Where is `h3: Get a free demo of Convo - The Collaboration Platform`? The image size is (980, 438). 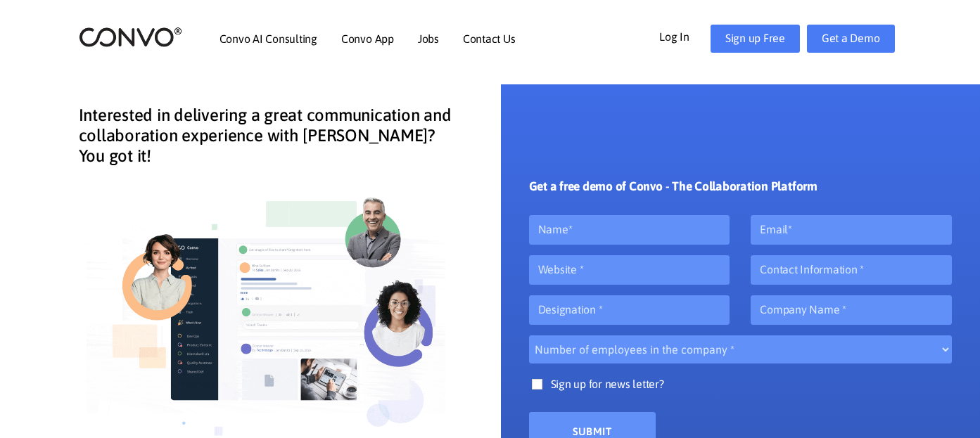 h3: Get a free demo of Convo - The Collaboration Platform is located at coordinates (673, 192).